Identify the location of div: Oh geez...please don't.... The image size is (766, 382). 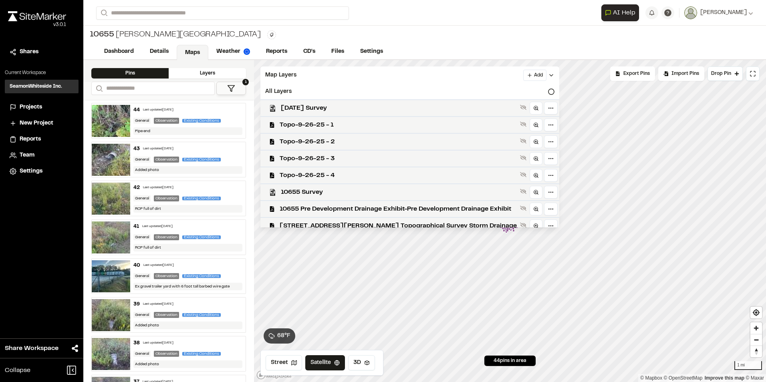
(37, 25).